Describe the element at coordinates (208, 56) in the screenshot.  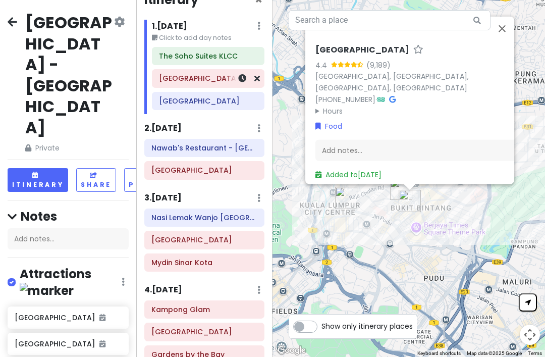
I see `h6: The Soho Suites KLCC` at that location.